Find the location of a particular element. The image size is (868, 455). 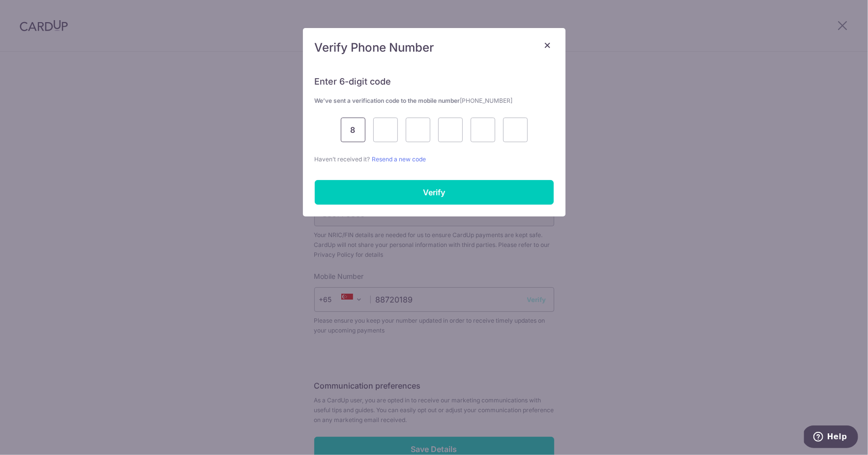

span: Help is located at coordinates (33, 11).